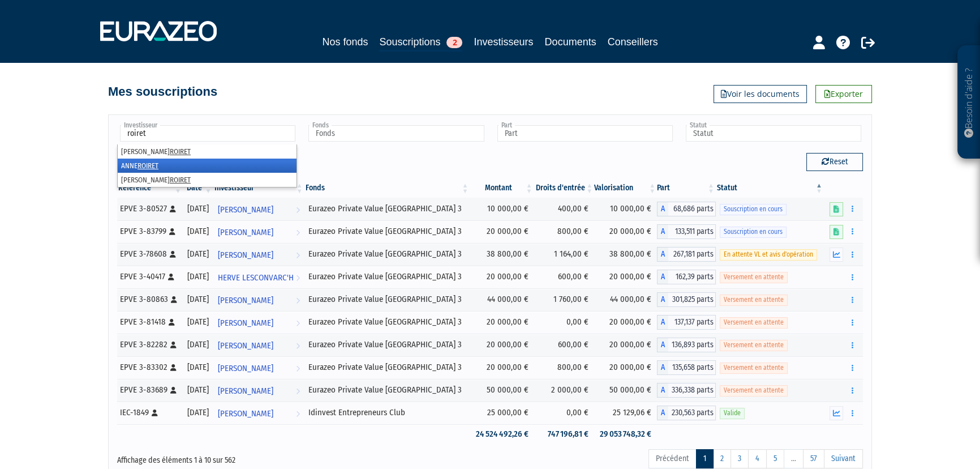  What do you see at coordinates (732, 412) in the screenshot?
I see `span: Valide` at bounding box center [732, 412].